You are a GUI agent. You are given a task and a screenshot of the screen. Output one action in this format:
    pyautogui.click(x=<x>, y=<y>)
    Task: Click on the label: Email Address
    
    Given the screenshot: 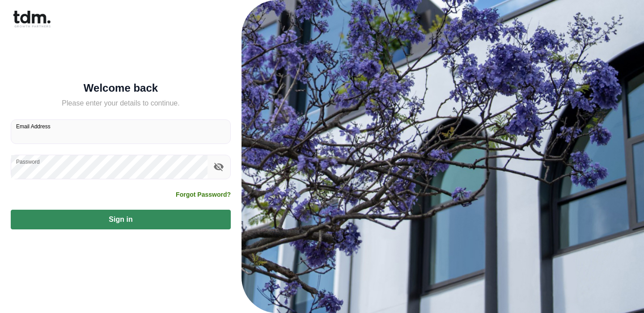 What is the action you would take?
    pyautogui.click(x=33, y=126)
    